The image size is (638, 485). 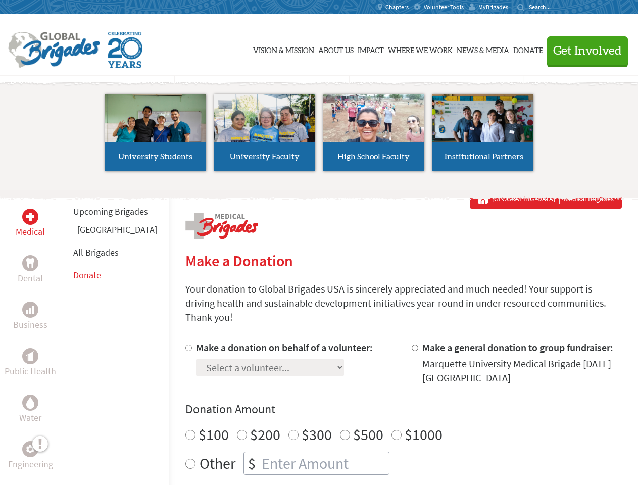 I want to click on a: BusinessBusiness, so click(x=30, y=317).